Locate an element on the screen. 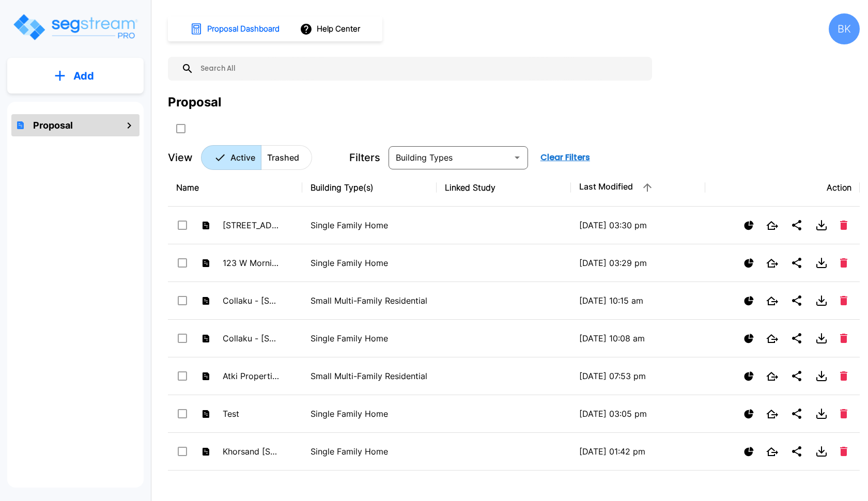  button: Help Center is located at coordinates (330, 29).